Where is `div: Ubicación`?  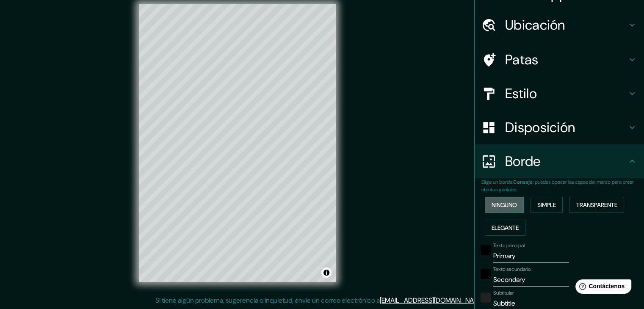
div: Ubicación is located at coordinates (560, 25).